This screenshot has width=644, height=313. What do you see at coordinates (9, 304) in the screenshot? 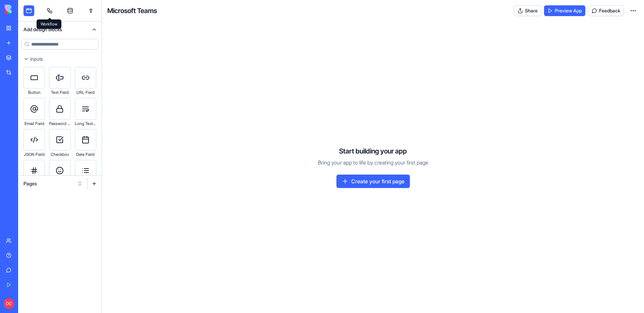
I see `span: DO` at bounding box center [9, 304].